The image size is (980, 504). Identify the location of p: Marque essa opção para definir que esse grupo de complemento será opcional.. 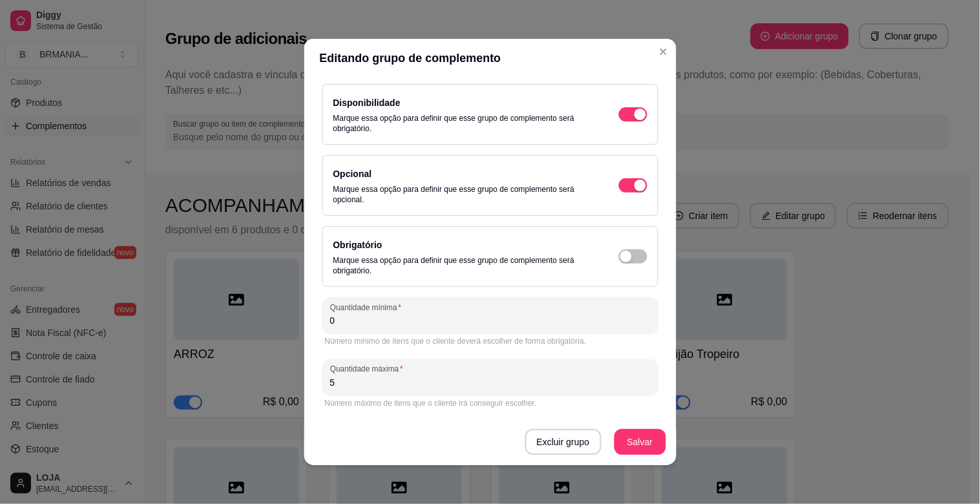
(463, 194).